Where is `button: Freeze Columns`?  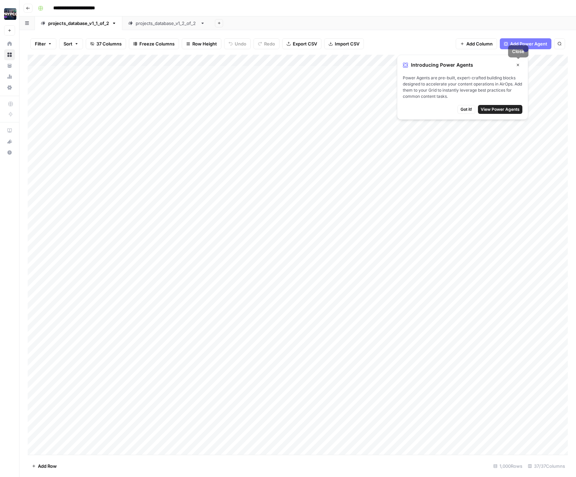 button: Freeze Columns is located at coordinates (154, 44).